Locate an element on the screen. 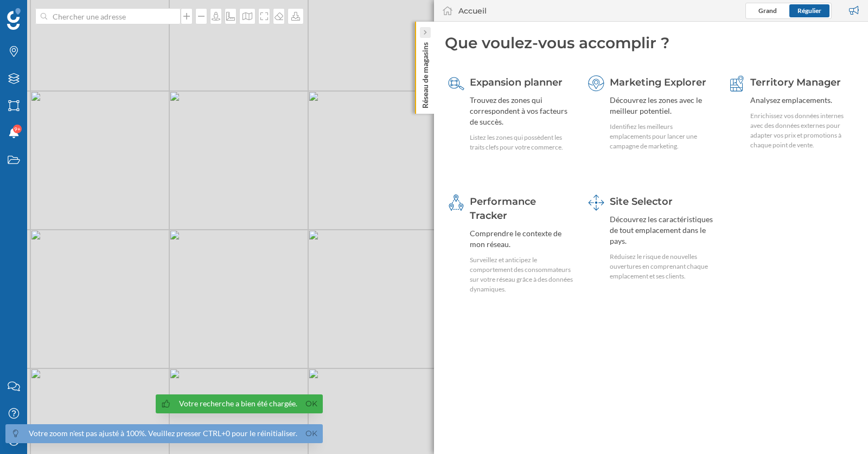 The image size is (868, 454). img: monitoring-360.svg is located at coordinates (456, 203).